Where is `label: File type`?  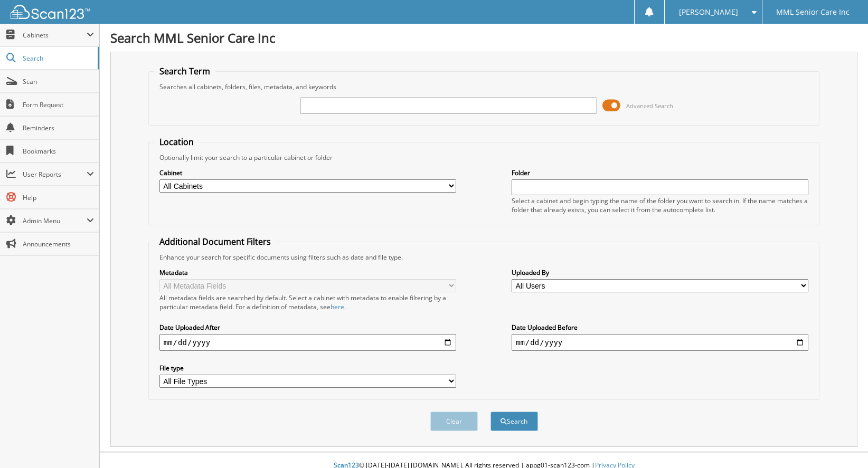
label: File type is located at coordinates (308, 367).